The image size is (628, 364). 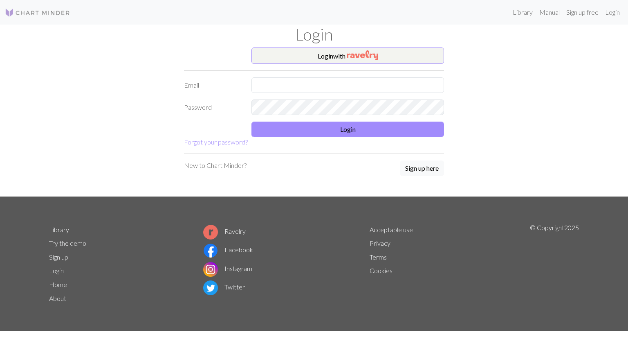 I want to click on a: Sign up here, so click(x=422, y=169).